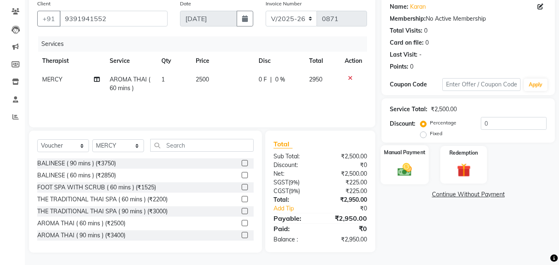  Describe the element at coordinates (279, 61) in the screenshot. I see `th: Disc` at that location.